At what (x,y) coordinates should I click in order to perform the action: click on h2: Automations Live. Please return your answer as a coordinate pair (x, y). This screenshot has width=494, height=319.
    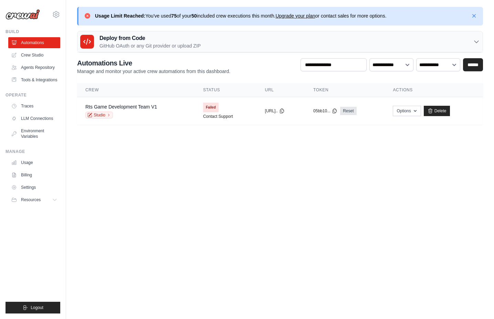
    Looking at the image, I should click on (154, 63).